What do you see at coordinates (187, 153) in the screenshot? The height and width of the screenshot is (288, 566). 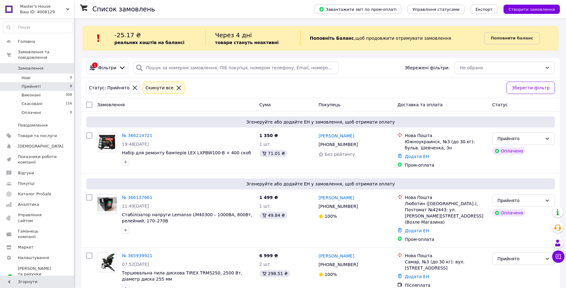 I see `a: Набір для ремонту бамперів LEX LXPBW100-B + 400 скоб` at bounding box center [187, 153].